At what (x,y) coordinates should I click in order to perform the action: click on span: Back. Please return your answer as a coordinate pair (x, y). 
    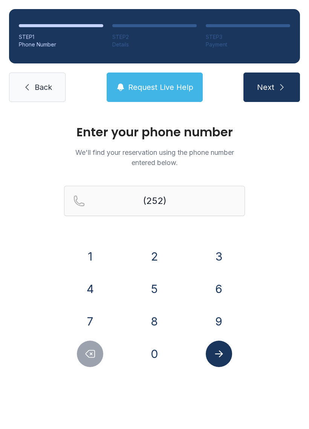
    Looking at the image, I should click on (43, 87).